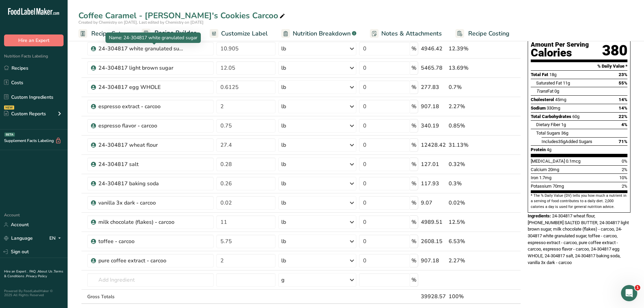 This screenshot has width=644, height=308. I want to click on div: NEW, so click(10, 107).